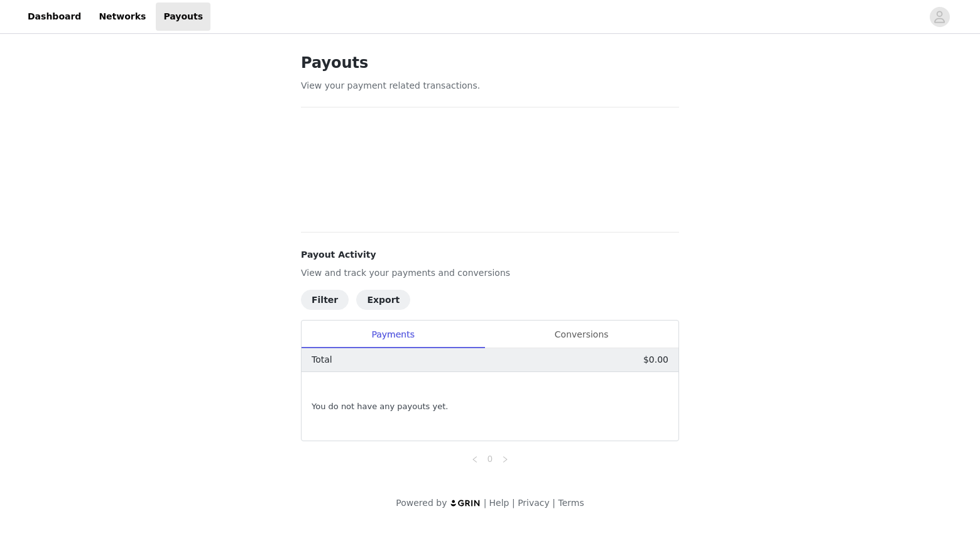 This screenshot has width=980, height=560. What do you see at coordinates (570, 503) in the screenshot?
I see `a: Terms` at bounding box center [570, 503].